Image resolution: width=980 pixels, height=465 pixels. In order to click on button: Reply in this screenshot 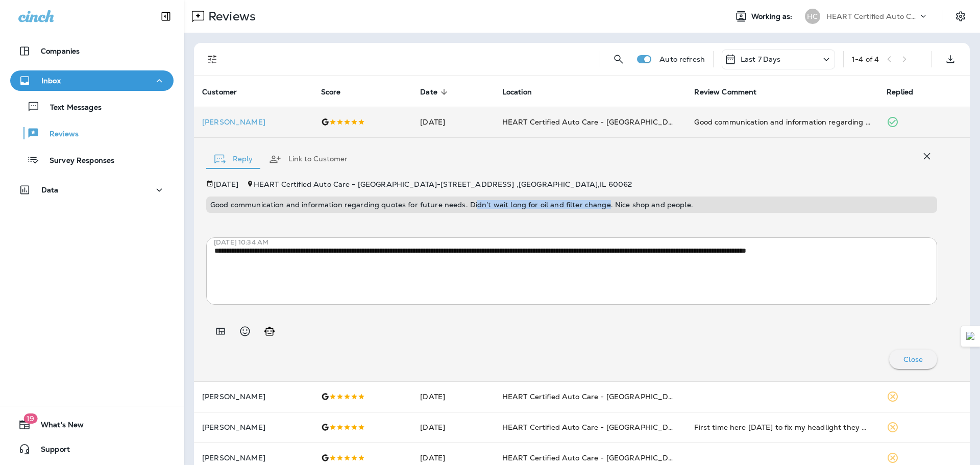, I will do `click(233, 160)`.